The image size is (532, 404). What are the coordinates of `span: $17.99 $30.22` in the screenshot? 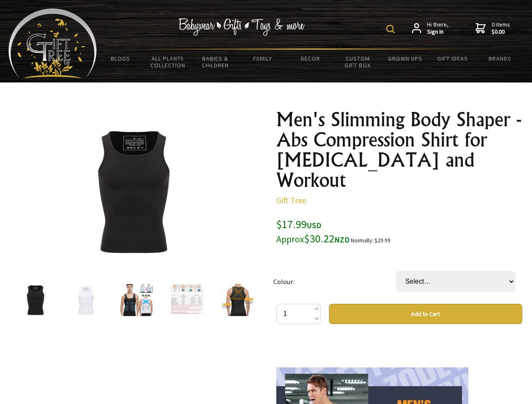 It's located at (313, 231).